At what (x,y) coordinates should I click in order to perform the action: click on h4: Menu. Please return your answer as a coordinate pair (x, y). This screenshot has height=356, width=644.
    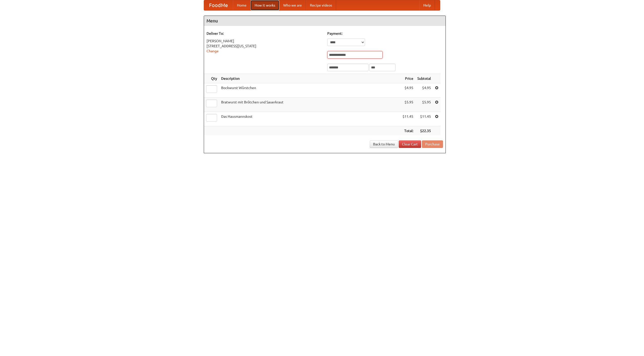
    Looking at the image, I should click on (325, 21).